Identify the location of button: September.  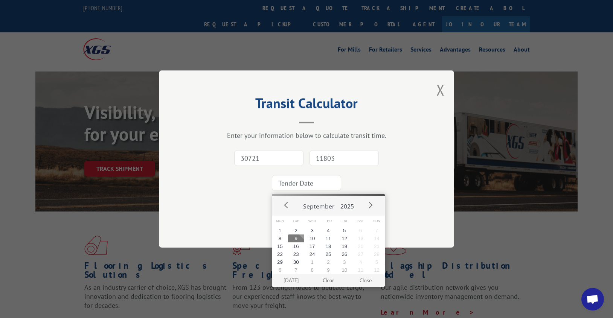
(318, 205).